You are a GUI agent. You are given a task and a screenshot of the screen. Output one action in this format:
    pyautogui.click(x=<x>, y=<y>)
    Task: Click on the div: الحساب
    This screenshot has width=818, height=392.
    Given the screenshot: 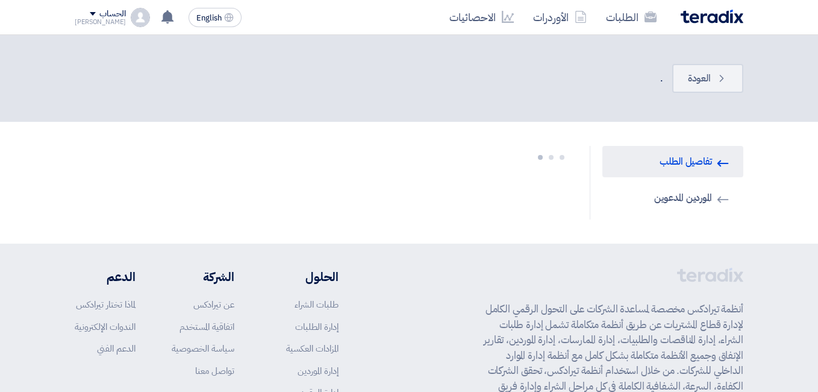 What is the action you would take?
    pyautogui.click(x=112, y=14)
    